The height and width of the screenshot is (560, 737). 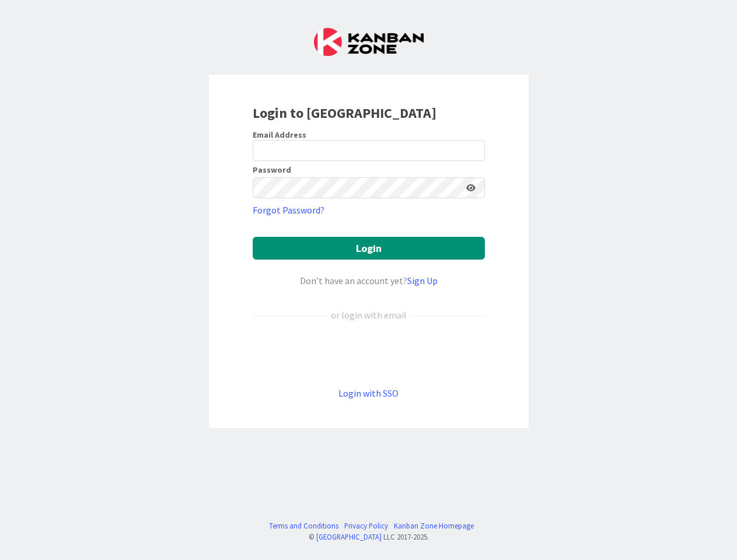 What do you see at coordinates (288, 210) in the screenshot?
I see `a: Forgot Password?` at bounding box center [288, 210].